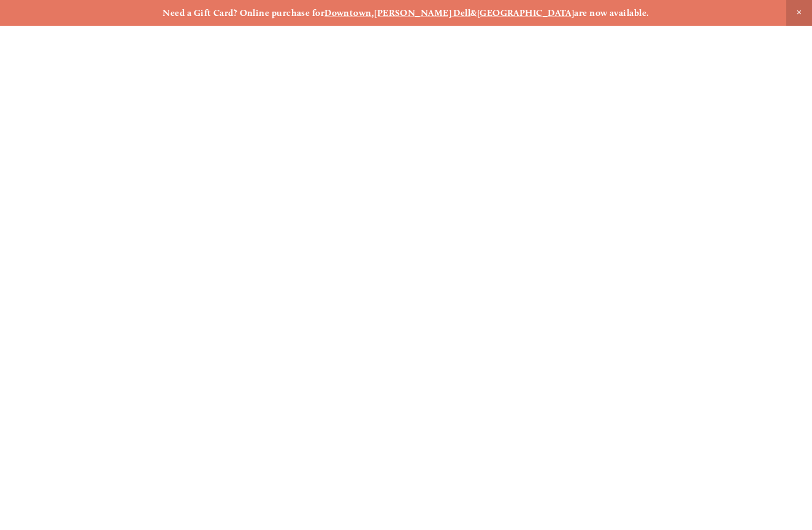 This screenshot has height=530, width=812. I want to click on strong: Downtown, so click(348, 13).